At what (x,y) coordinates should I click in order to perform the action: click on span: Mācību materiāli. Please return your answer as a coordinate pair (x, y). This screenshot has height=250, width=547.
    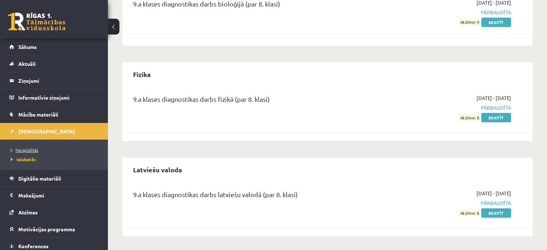
    Looking at the image, I should click on (38, 114).